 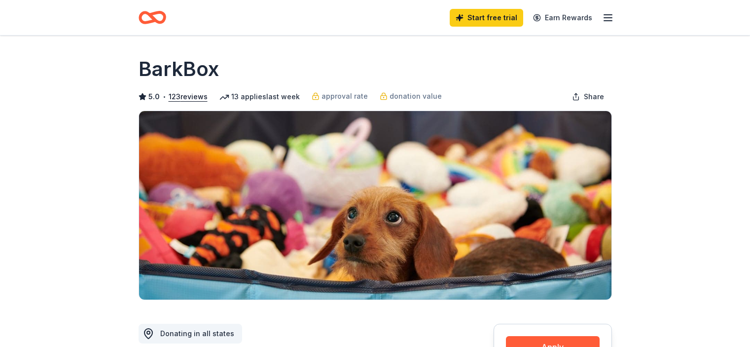 I want to click on h1: BarkBox, so click(x=179, y=69).